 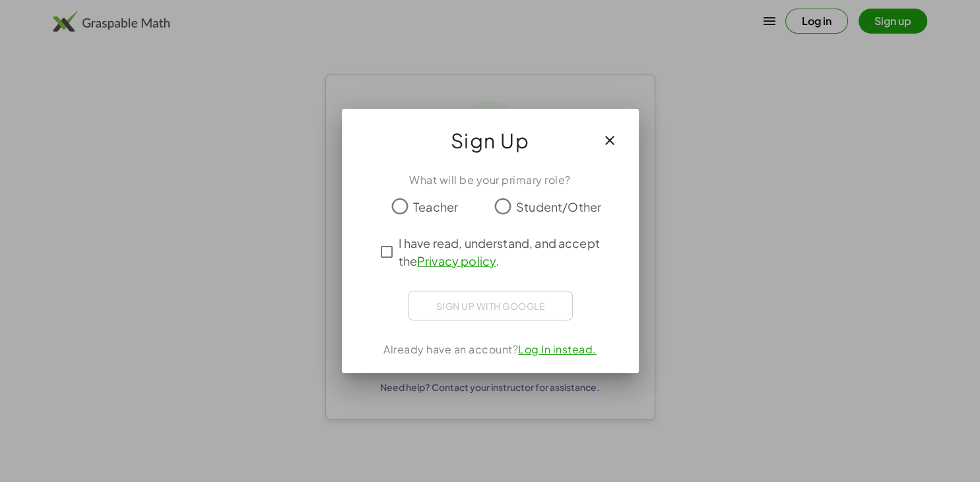 I want to click on div: What will be your primary role?, so click(x=490, y=180).